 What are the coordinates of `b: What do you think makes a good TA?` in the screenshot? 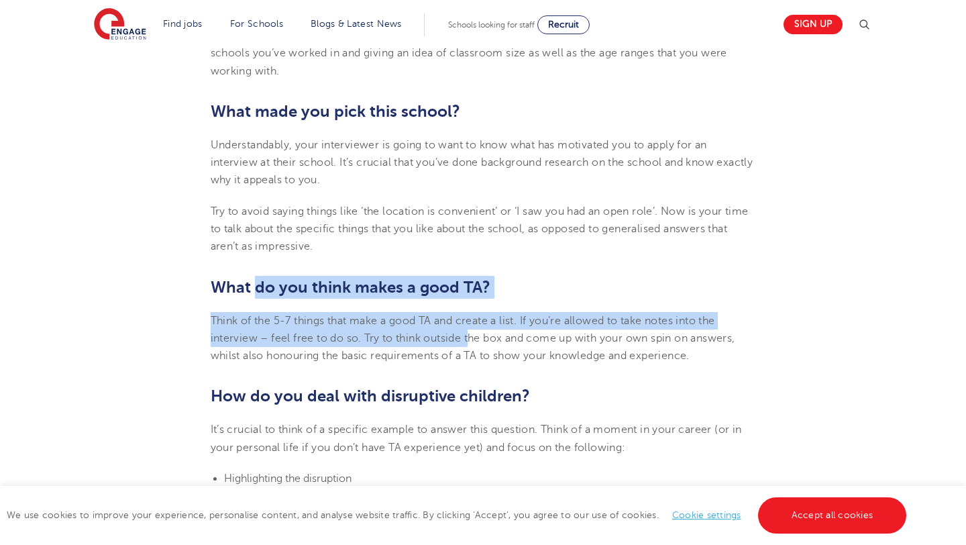 It's located at (350, 287).